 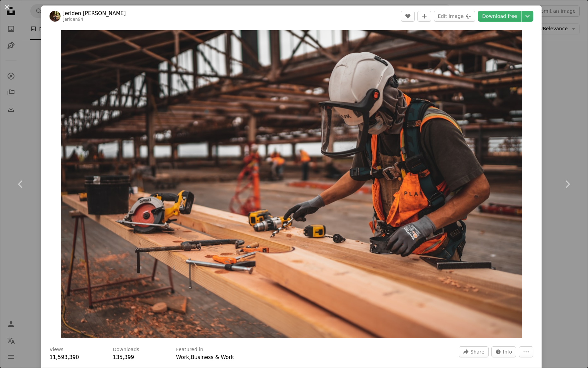 What do you see at coordinates (568, 184) in the screenshot?
I see `a: Next` at bounding box center [568, 184].